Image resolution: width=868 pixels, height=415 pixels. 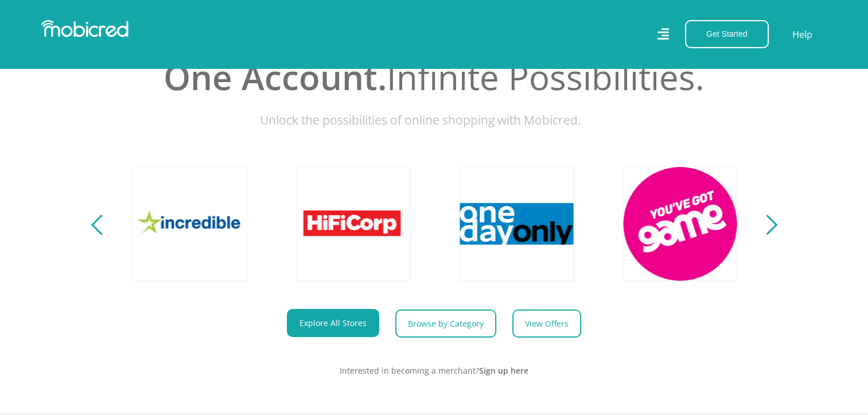 I want to click on a: Explore All Stores, so click(x=333, y=323).